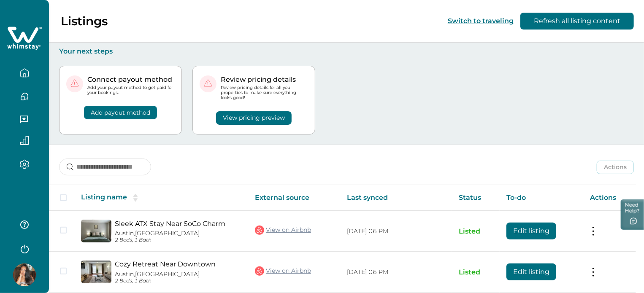  Describe the element at coordinates (254, 118) in the screenshot. I see `button: View pricing preview` at that location.